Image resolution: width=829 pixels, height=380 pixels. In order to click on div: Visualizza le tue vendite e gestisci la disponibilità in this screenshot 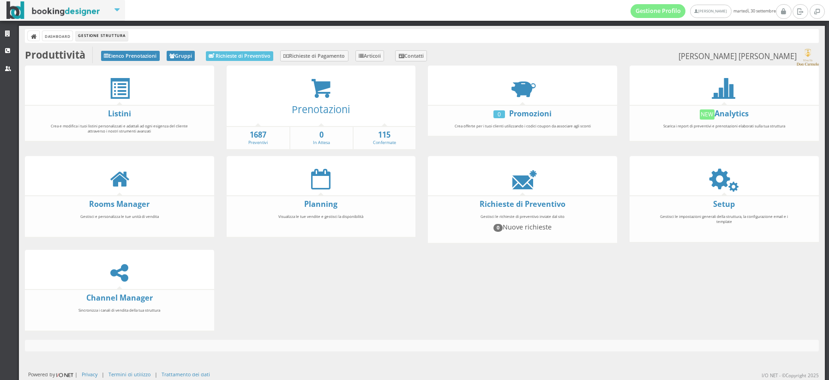, I will do `click(321, 221)`.